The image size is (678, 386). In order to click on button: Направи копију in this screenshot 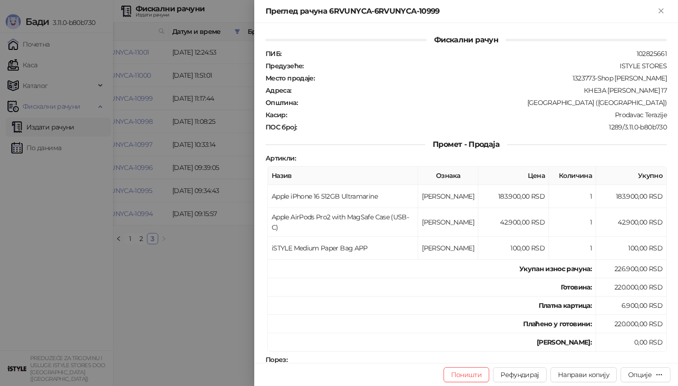, I will do `click(584, 375)`.